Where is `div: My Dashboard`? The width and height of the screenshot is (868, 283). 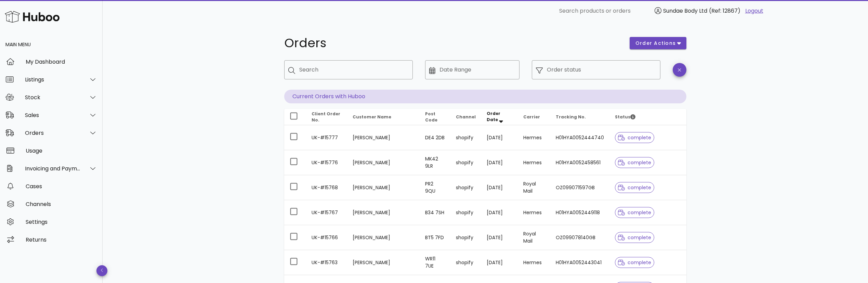
div: My Dashboard is located at coordinates (61, 62).